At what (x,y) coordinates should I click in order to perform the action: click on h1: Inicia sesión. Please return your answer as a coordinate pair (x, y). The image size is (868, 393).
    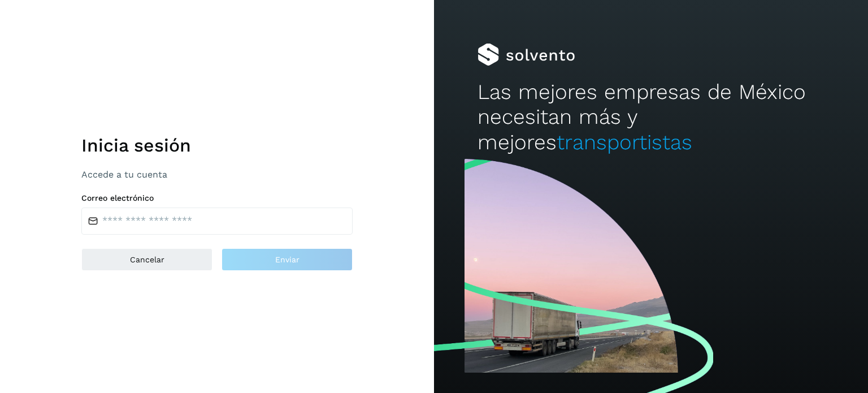
    Looking at the image, I should click on (217, 146).